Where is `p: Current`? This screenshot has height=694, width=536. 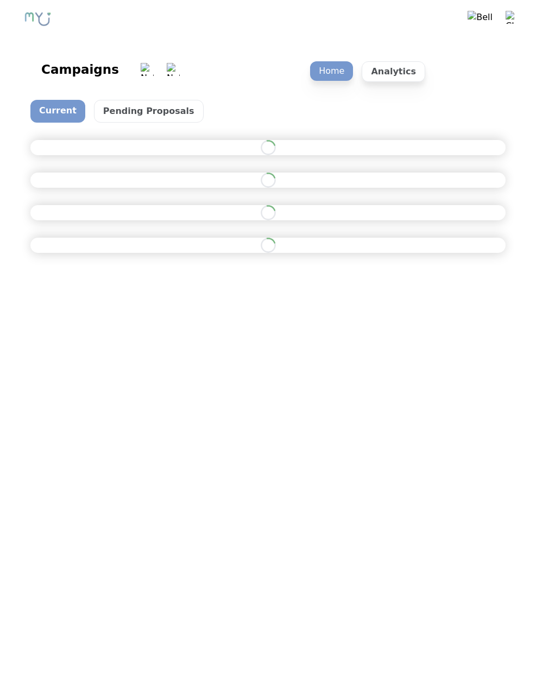
p: Current is located at coordinates (58, 111).